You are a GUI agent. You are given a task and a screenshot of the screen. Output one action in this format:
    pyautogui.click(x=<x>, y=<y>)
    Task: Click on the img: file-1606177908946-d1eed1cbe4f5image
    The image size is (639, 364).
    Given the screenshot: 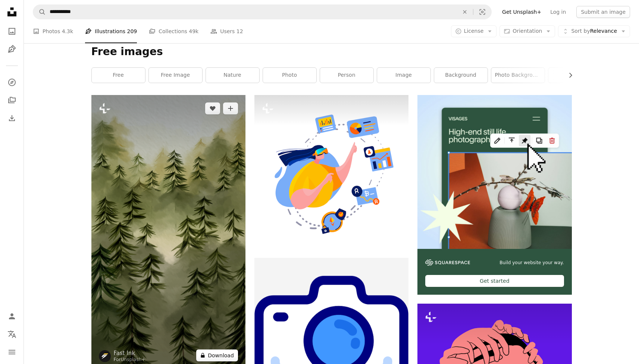 What is the action you would take?
    pyautogui.click(x=448, y=262)
    